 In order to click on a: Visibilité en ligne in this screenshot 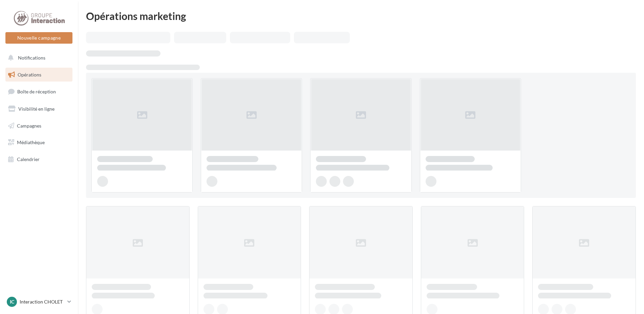, I will do `click(39, 109)`.